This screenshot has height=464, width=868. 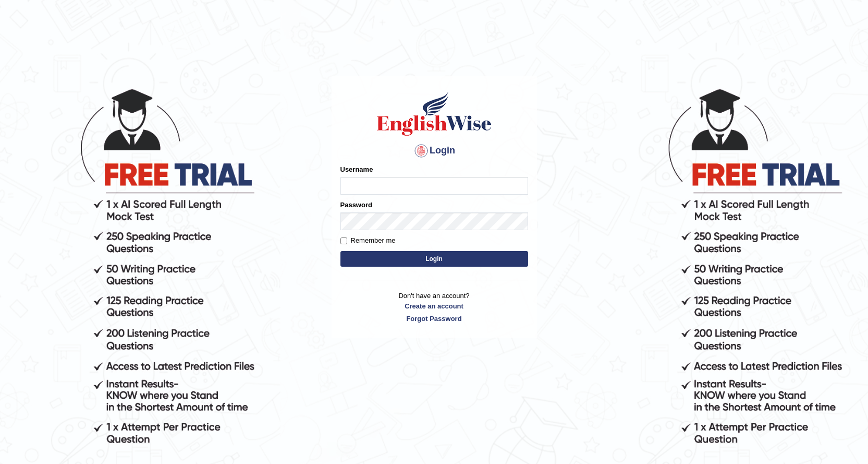 I want to click on img: Logo of English Wise sign in for intelligent practice with AI, so click(x=434, y=114).